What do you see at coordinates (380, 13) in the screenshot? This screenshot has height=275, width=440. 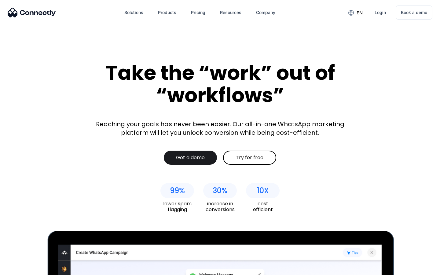 I see `a: Login` at bounding box center [380, 13].